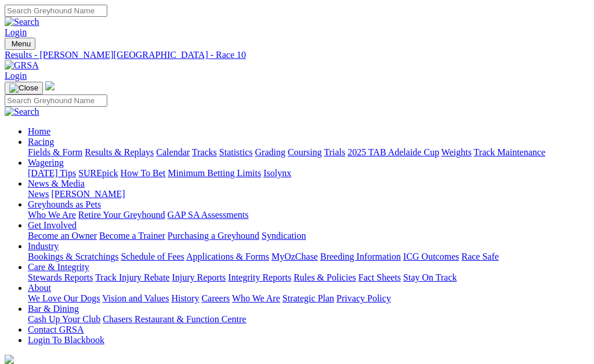 The width and height of the screenshot is (594, 364). What do you see at coordinates (324, 277) in the screenshot?
I see `a: Rules & Policies` at bounding box center [324, 277].